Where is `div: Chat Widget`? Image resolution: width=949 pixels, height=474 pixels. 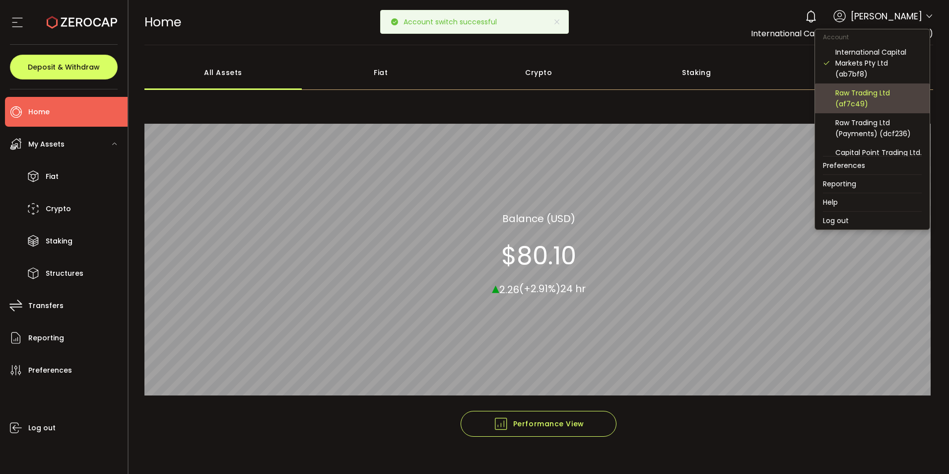 div: Chat Widget is located at coordinates (924, 450).